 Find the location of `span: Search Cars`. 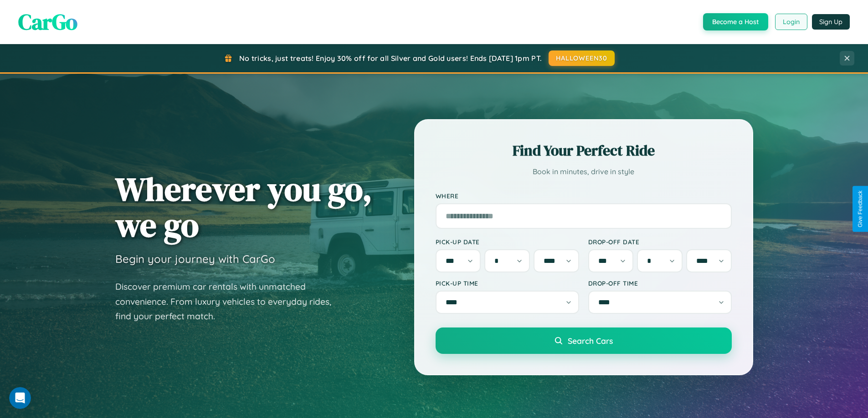

span: Search Cars is located at coordinates (590, 341).